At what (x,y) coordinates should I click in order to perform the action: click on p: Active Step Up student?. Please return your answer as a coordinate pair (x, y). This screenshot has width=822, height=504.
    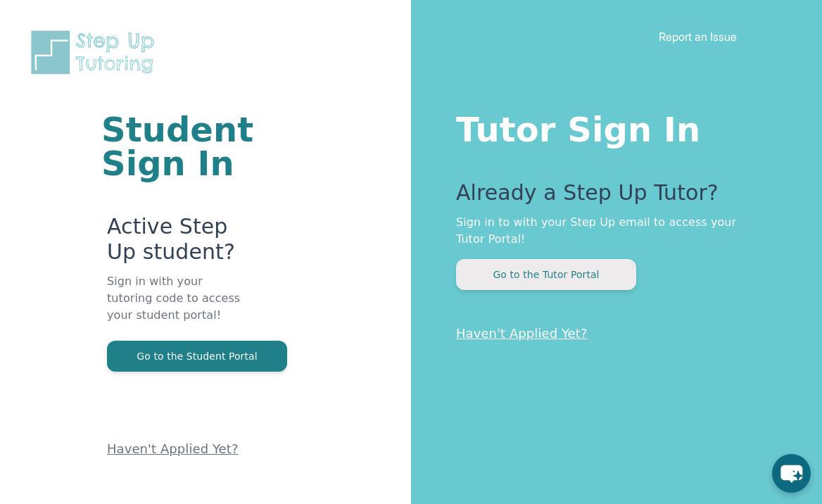
    Looking at the image, I should click on (174, 244).